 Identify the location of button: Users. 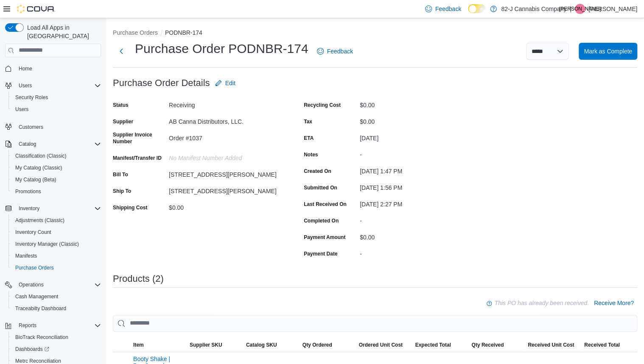
(56, 109).